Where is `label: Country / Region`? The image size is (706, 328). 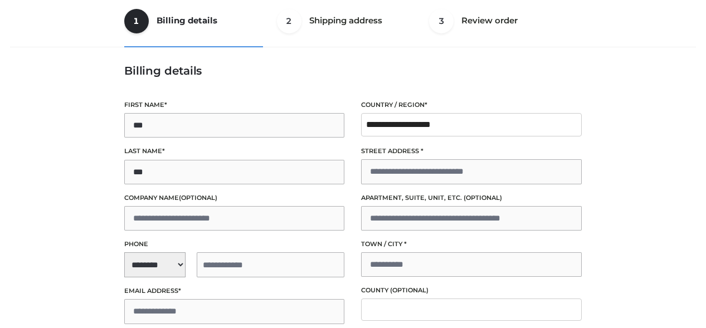
label: Country / Region is located at coordinates (471, 105).